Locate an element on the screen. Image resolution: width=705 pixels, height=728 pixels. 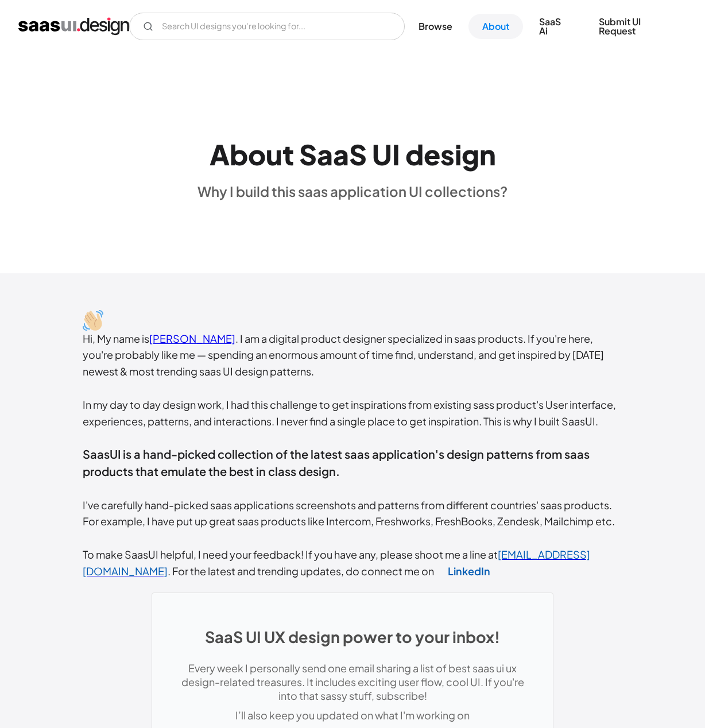
input: Search UI designs you're looking for... is located at coordinates (267, 27).